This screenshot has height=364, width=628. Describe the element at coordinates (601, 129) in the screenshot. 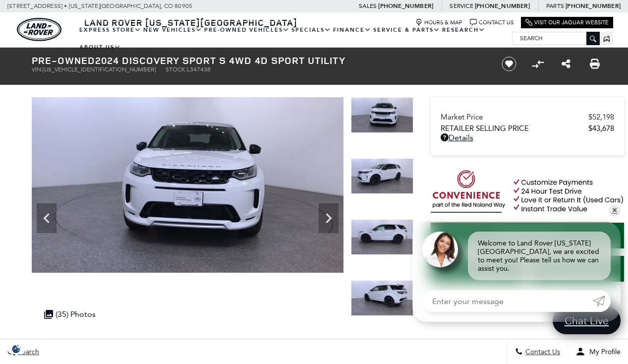

I see `span: $43,678` at that location.